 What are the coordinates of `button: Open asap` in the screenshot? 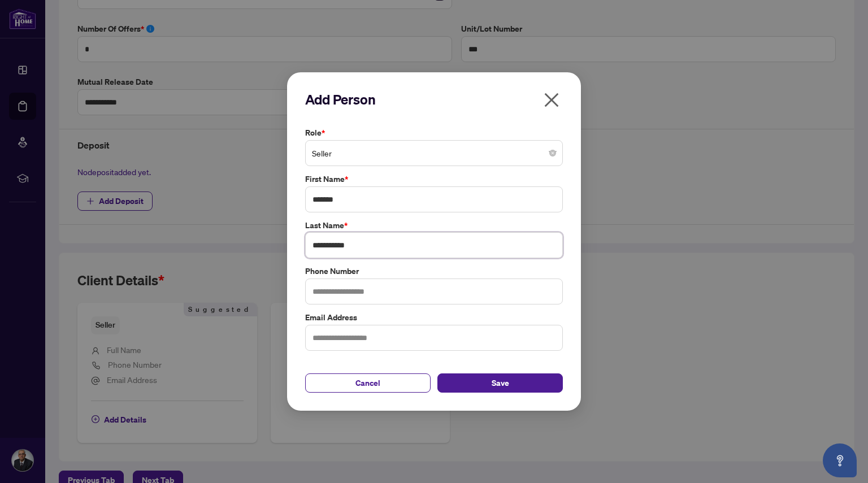 It's located at (840, 460).